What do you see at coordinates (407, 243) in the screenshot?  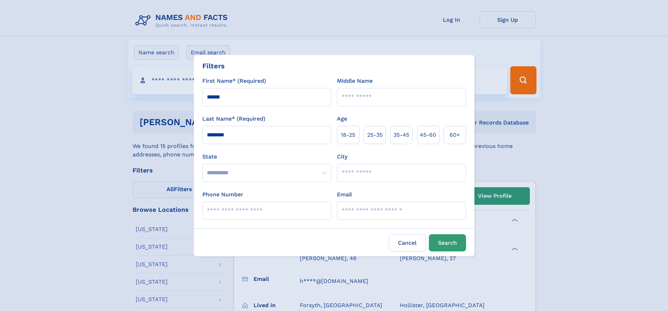 I see `label: Cancel` at bounding box center [407, 243].